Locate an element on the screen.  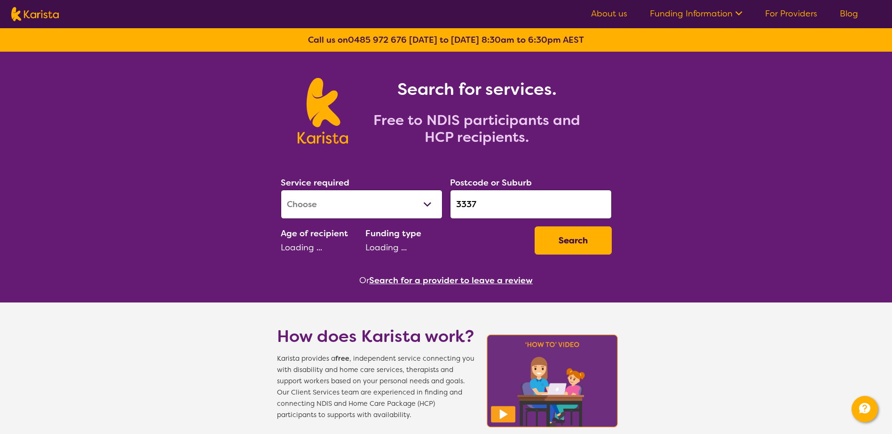
button: Channel Menu is located at coordinates (864, 409).